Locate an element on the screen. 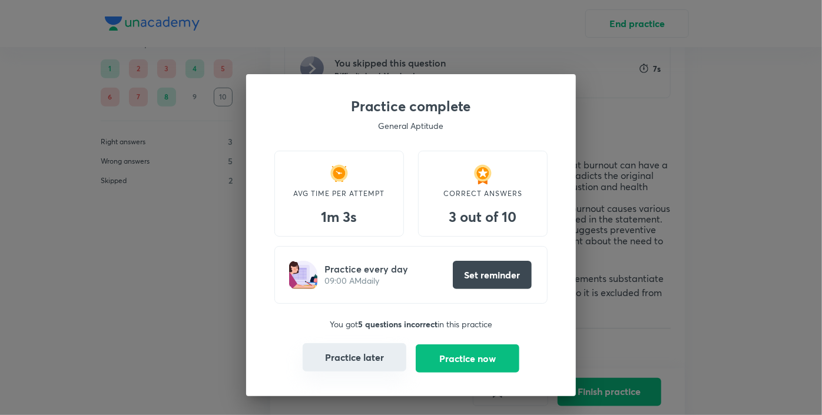  button: Practice later is located at coordinates (355, 358).